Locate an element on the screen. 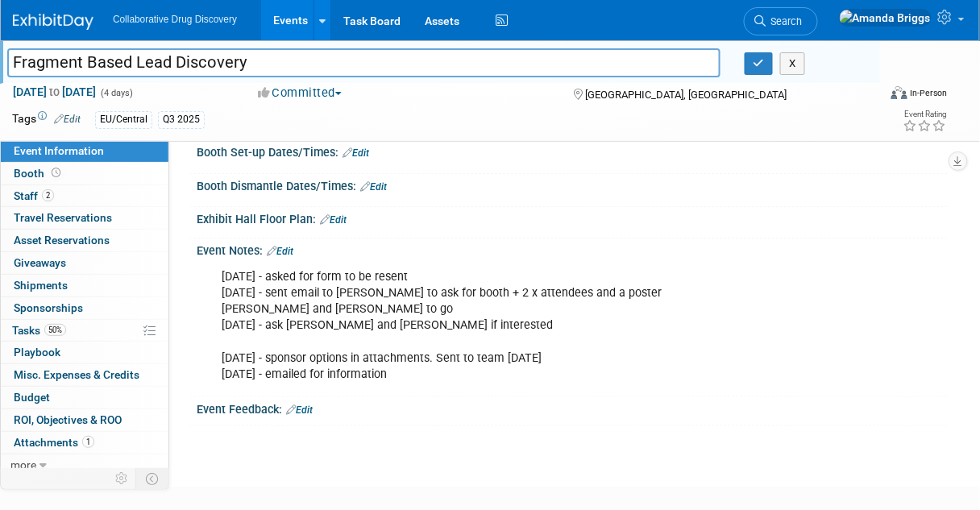 The image size is (980, 510). a: Sponsorships is located at coordinates (85, 308).